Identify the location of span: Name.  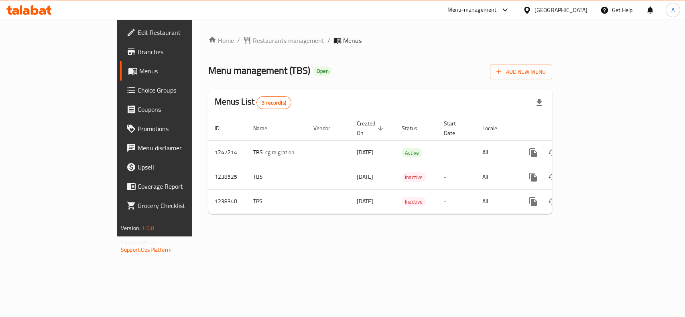
(265, 128).